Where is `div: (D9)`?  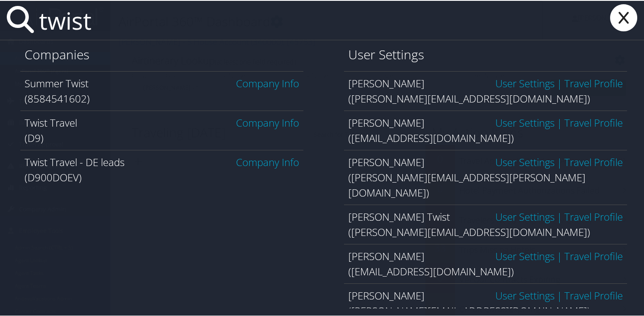
div: (D9) is located at coordinates (162, 137).